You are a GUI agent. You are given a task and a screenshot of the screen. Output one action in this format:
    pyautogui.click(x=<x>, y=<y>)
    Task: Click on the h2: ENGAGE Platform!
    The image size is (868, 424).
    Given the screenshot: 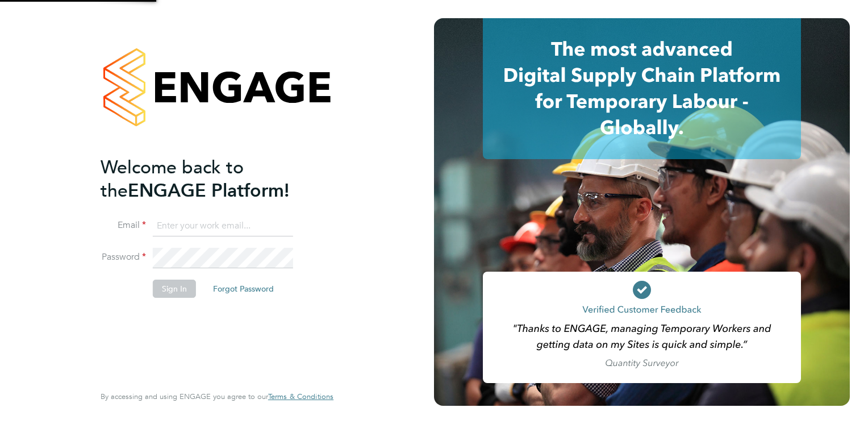 What is the action you would take?
    pyautogui.click(x=211, y=179)
    